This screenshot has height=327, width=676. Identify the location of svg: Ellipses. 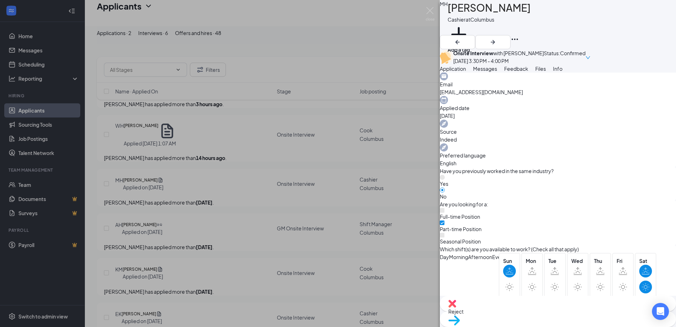
(515, 39).